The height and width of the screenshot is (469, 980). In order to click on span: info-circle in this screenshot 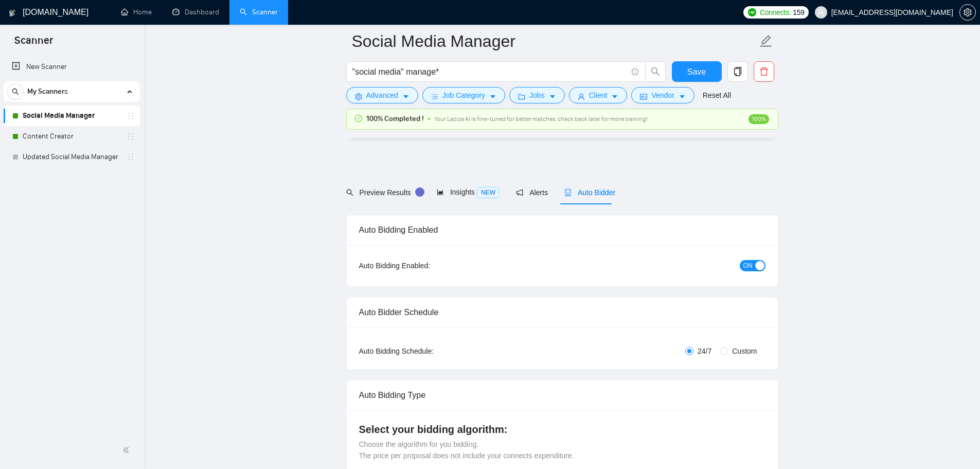, I will do `click(635, 72)`.